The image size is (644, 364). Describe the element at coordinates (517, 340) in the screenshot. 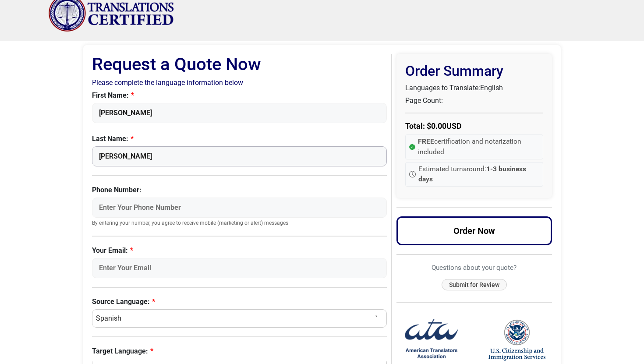

I see `img: United States Citizenship and Immigration Services Logo` at that location.